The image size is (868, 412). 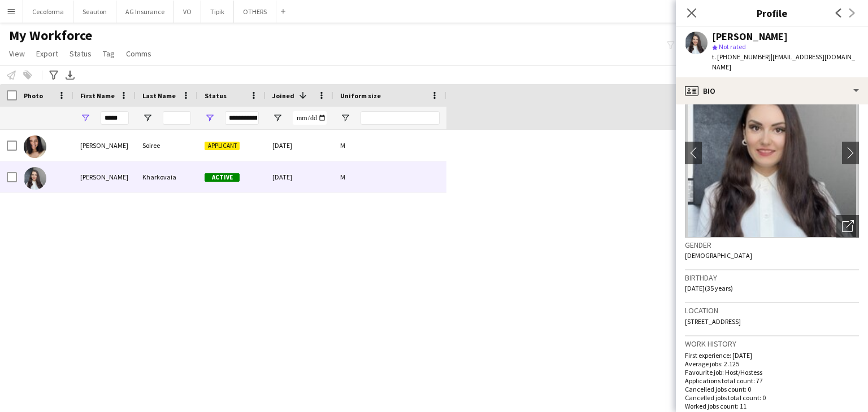 I want to click on h3: Work history, so click(x=772, y=344).